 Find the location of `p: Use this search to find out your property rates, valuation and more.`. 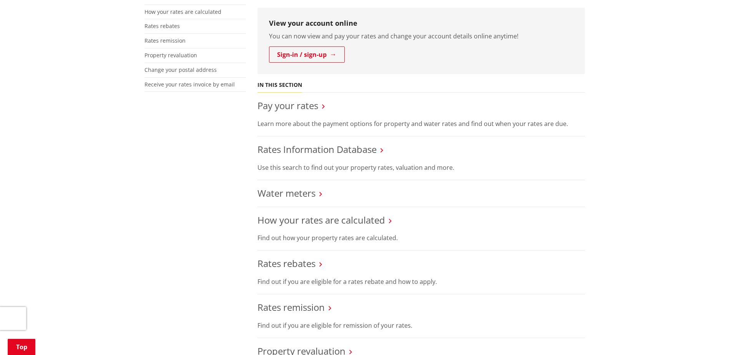

p: Use this search to find out your property rates, valuation and more. is located at coordinates (421, 167).